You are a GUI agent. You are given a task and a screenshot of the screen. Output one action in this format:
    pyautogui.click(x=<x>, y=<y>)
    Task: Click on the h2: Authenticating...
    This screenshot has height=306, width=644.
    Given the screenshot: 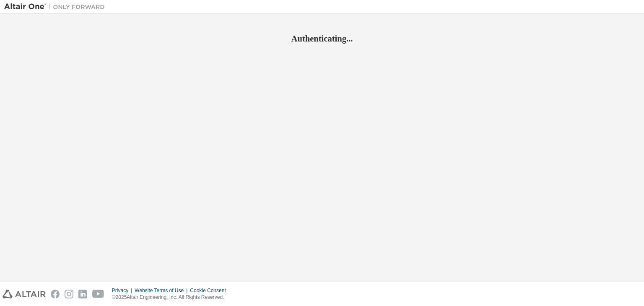 What is the action you would take?
    pyautogui.click(x=322, y=38)
    